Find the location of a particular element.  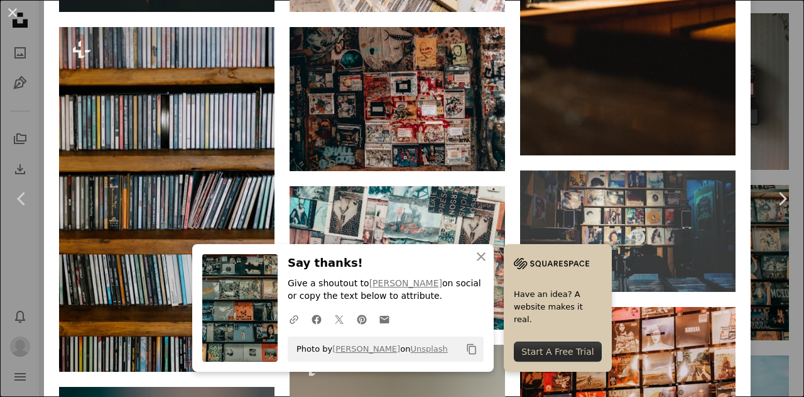

span: Have an idea? A website makes it real. is located at coordinates (558, 307).